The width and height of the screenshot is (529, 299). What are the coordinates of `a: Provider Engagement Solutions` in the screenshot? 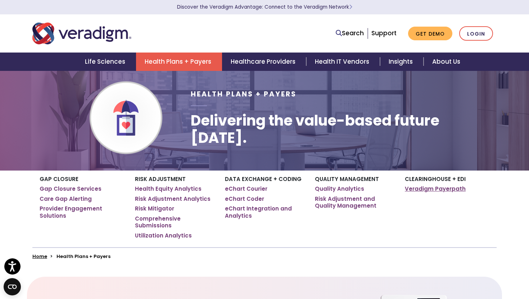 It's located at (82, 212).